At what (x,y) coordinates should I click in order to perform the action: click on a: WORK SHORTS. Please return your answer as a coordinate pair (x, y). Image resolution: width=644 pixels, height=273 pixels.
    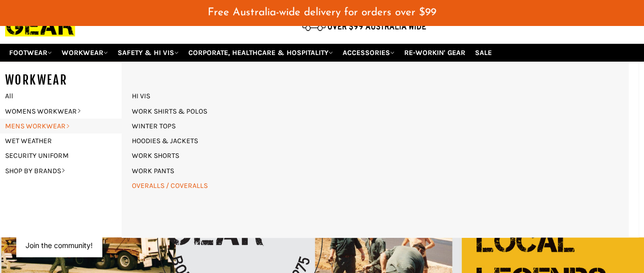
    Looking at the image, I should click on (155, 156).